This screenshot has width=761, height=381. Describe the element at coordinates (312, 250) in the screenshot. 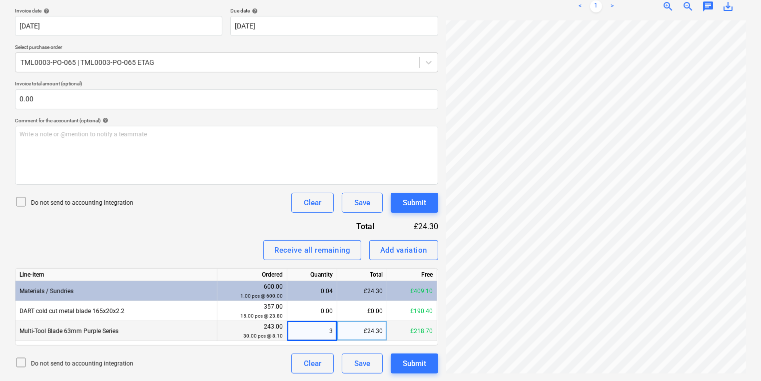

I see `div: Receive all remaining` at that location.